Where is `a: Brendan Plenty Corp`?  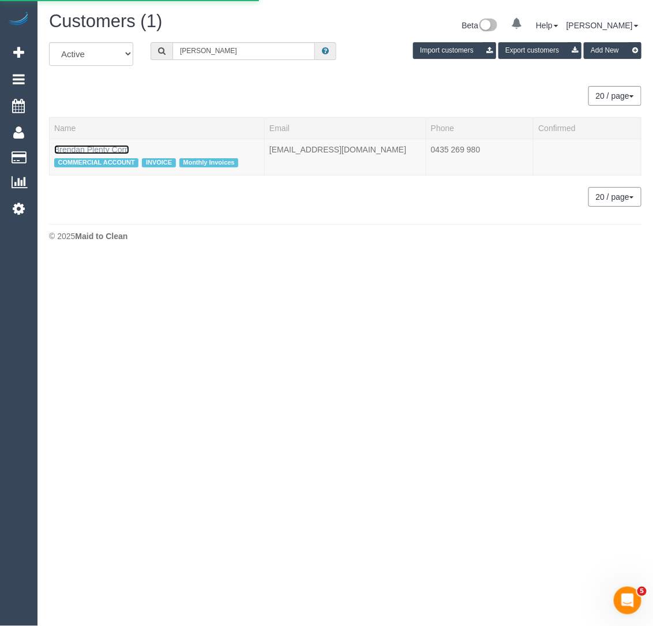 a: Brendan Plenty Corp is located at coordinates (92, 150).